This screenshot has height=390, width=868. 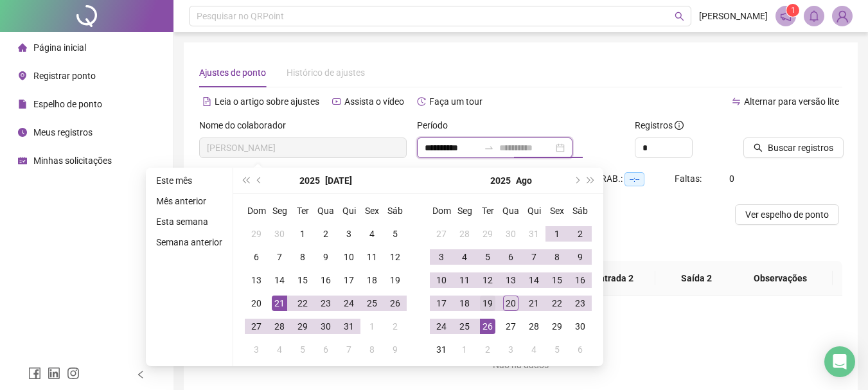 I want to click on td: 2025-08-30, so click(x=580, y=327).